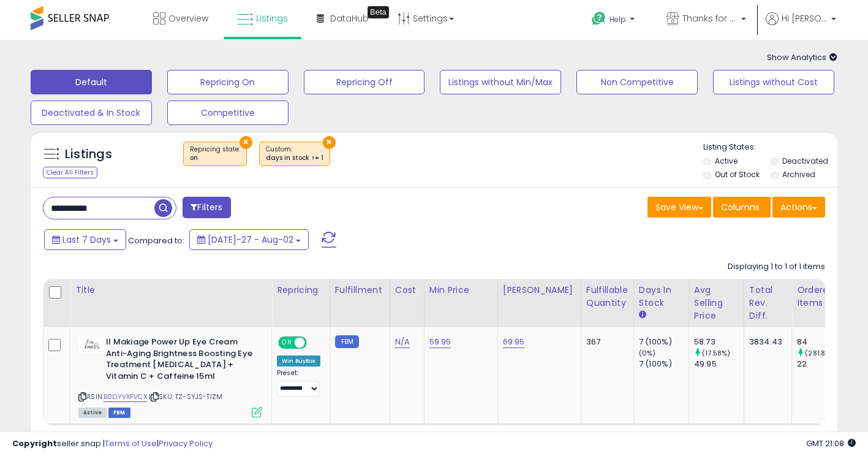  What do you see at coordinates (92, 113) in the screenshot?
I see `button: Deactivated & In Stock` at bounding box center [92, 113].